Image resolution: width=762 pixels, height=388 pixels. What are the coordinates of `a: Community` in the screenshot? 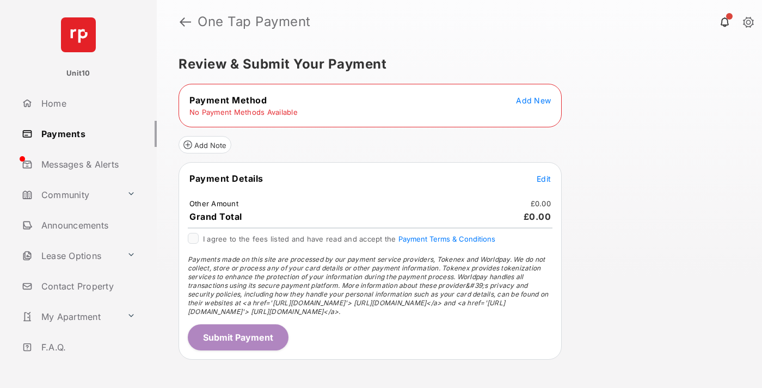 It's located at (70, 195).